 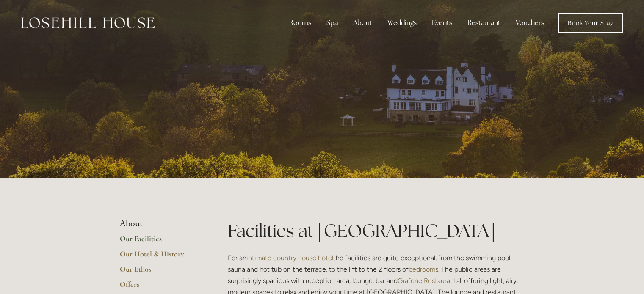 What do you see at coordinates (402, 23) in the screenshot?
I see `div: Weddings` at bounding box center [402, 23].